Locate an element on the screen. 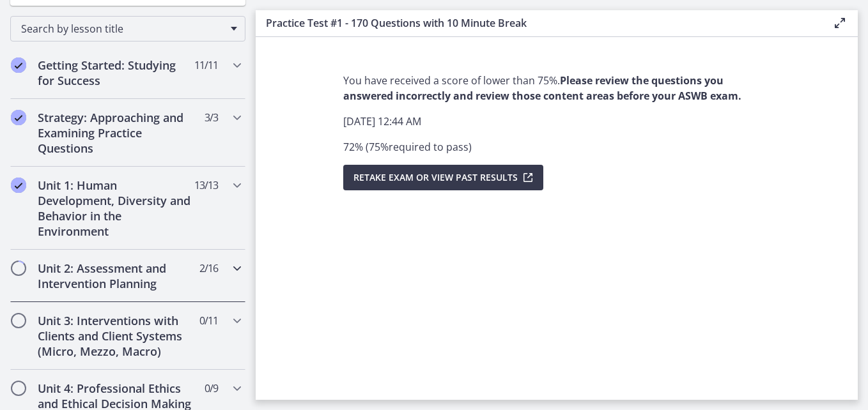 The image size is (868, 410). h2: Getting Started: Studying for Success is located at coordinates (115, 73).